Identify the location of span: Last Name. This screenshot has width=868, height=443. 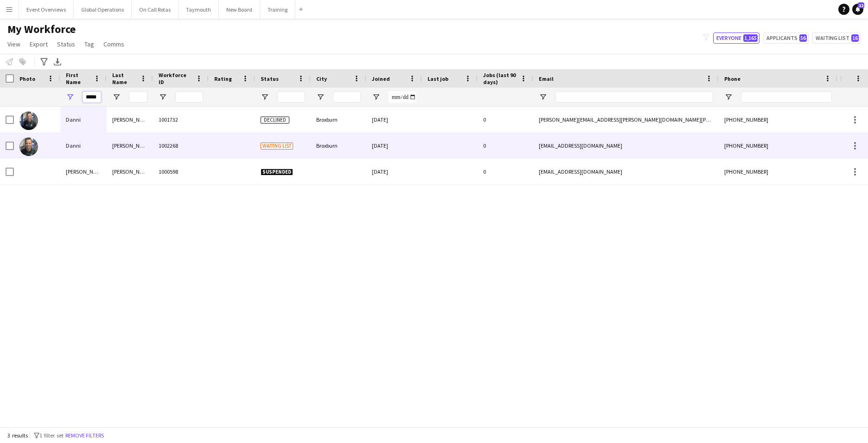
(124, 78).